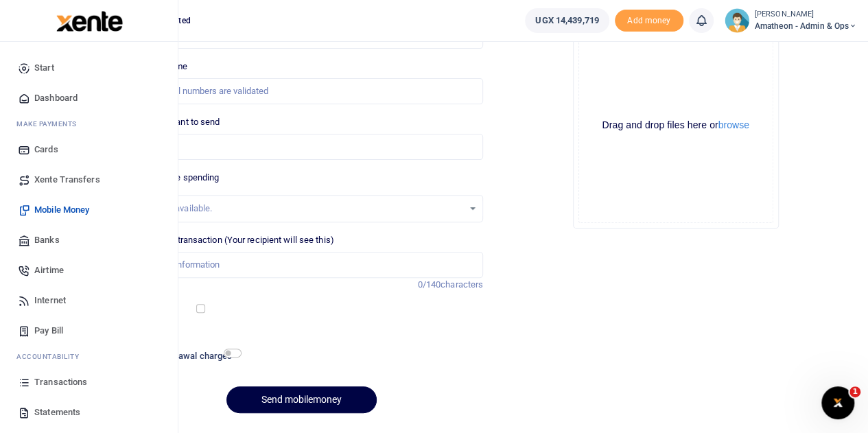  Describe the element at coordinates (88, 68) in the screenshot. I see `a: Start` at that location.